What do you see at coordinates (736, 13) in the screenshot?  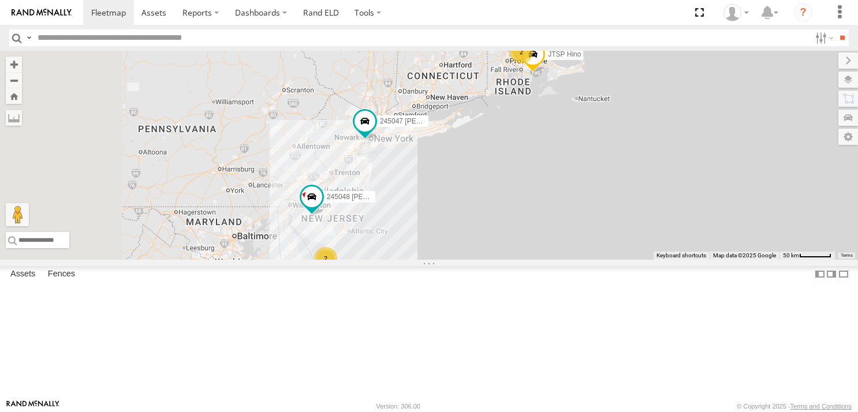 I see `div: Dale Gerhard` at bounding box center [736, 13].